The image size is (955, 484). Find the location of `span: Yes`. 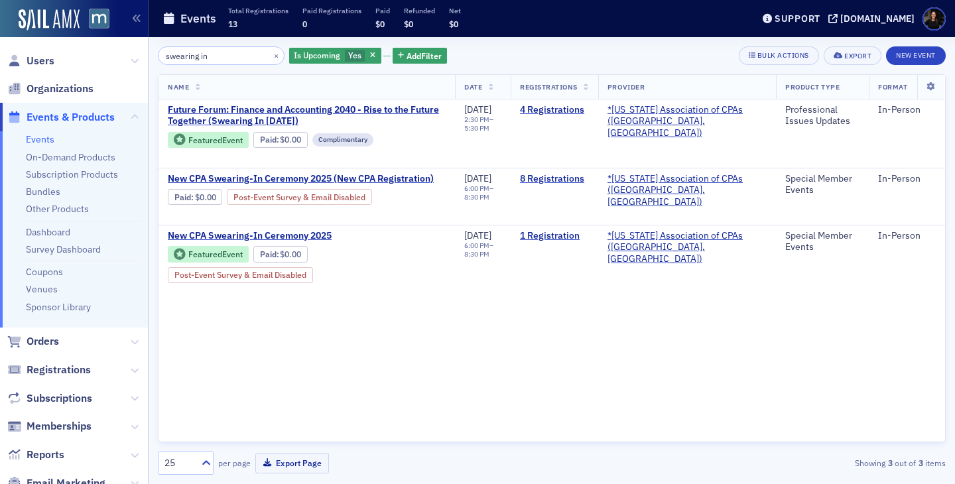

span: Yes is located at coordinates (355, 55).